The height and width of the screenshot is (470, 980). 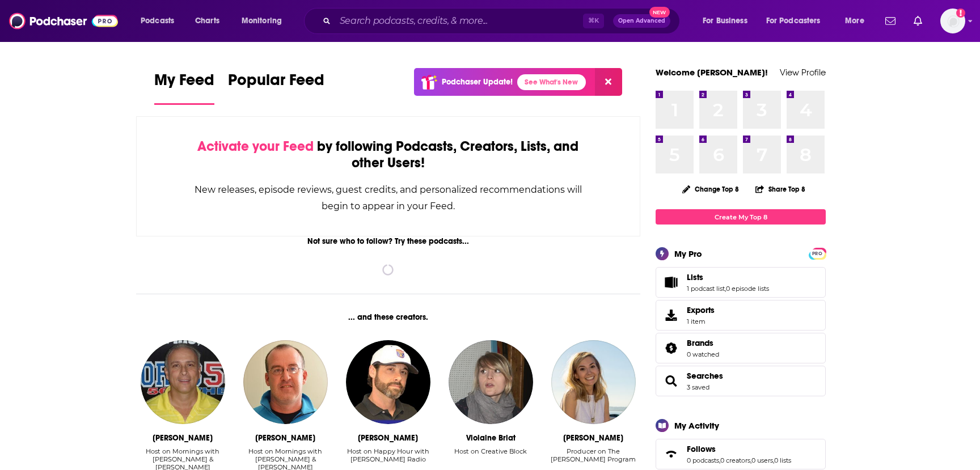 What do you see at coordinates (183, 382) in the screenshot?
I see `a: Greg Gaston` at bounding box center [183, 382].